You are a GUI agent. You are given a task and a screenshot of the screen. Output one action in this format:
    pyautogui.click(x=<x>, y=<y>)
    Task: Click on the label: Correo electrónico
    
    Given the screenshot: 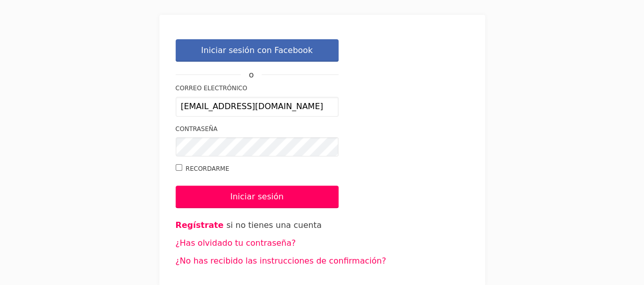 What is the action you would take?
    pyautogui.click(x=257, y=88)
    